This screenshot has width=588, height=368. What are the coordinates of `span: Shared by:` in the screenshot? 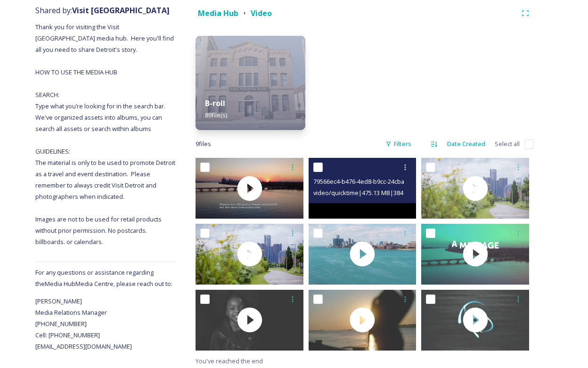 It's located at (102, 10).